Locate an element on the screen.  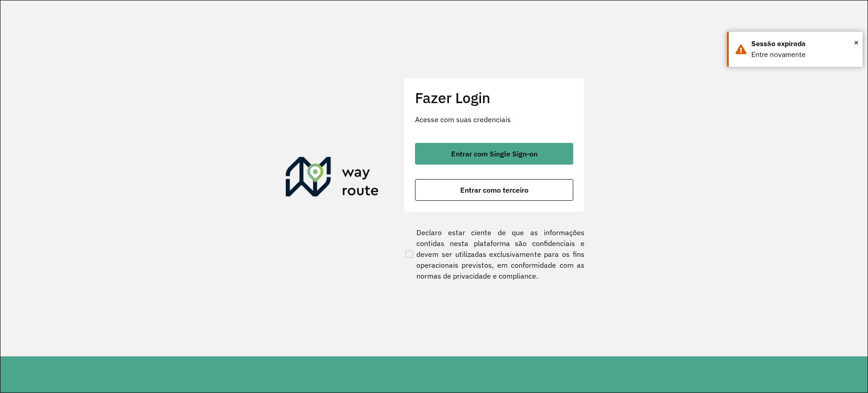
label: Declaro estar ciente de que as informações contidas nesta plataforma são confidenciais e devem se... is located at coordinates (494, 254).